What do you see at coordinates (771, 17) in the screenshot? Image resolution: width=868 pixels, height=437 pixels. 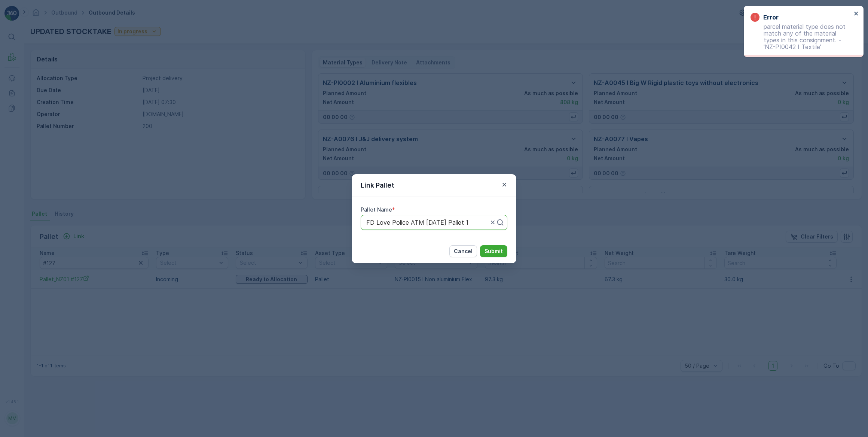 I see `h3: Error` at bounding box center [771, 17].